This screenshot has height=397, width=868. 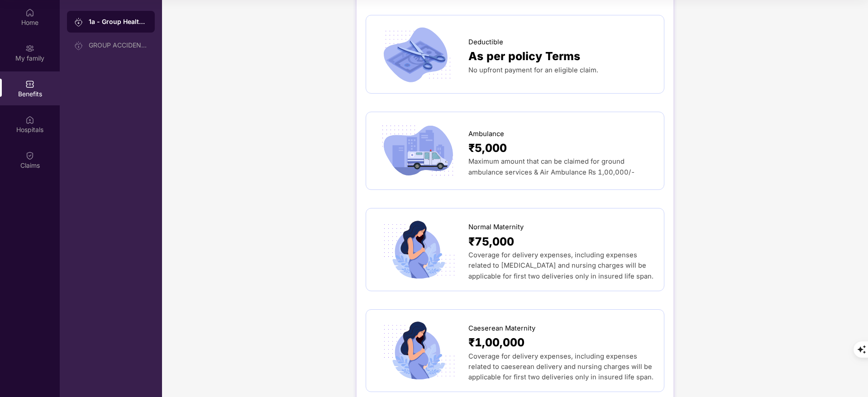 What do you see at coordinates (118, 45) in the screenshot?
I see `div: GROUP ACCIDENTAL INSURANCE` at bounding box center [118, 45].